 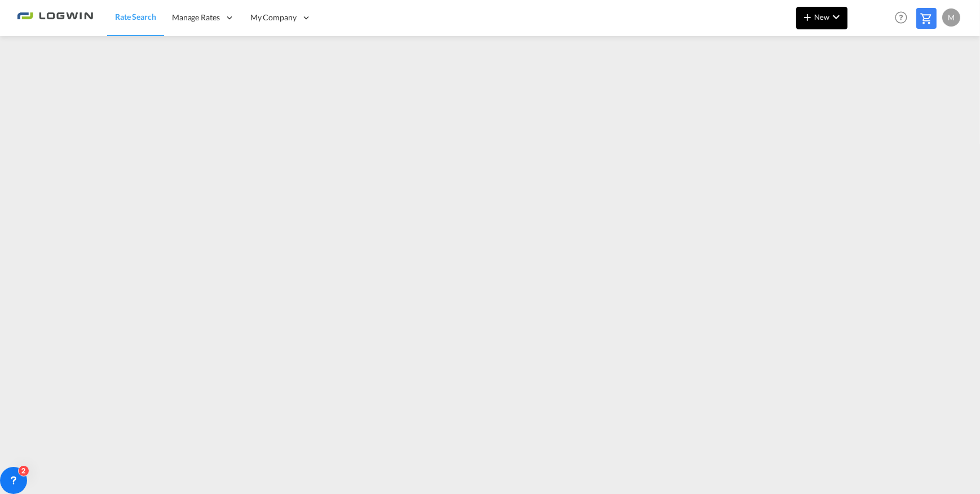 I want to click on md-icon: icon-plus 400-fg, so click(x=807, y=17).